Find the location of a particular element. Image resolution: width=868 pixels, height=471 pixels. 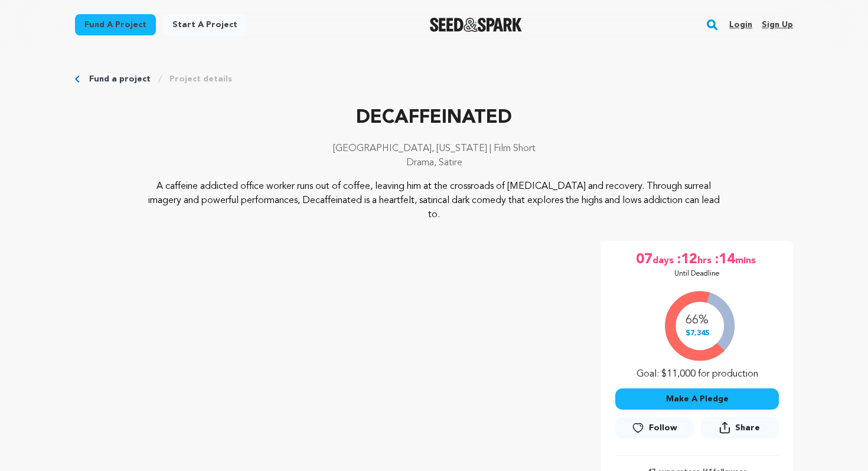

span: Follow is located at coordinates (663, 428).